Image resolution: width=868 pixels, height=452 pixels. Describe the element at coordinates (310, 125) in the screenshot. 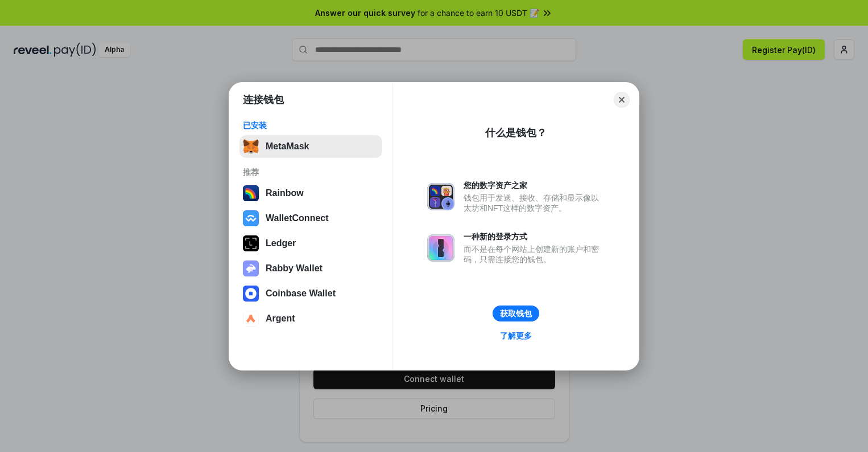

I see `div: 已安装` at that location.